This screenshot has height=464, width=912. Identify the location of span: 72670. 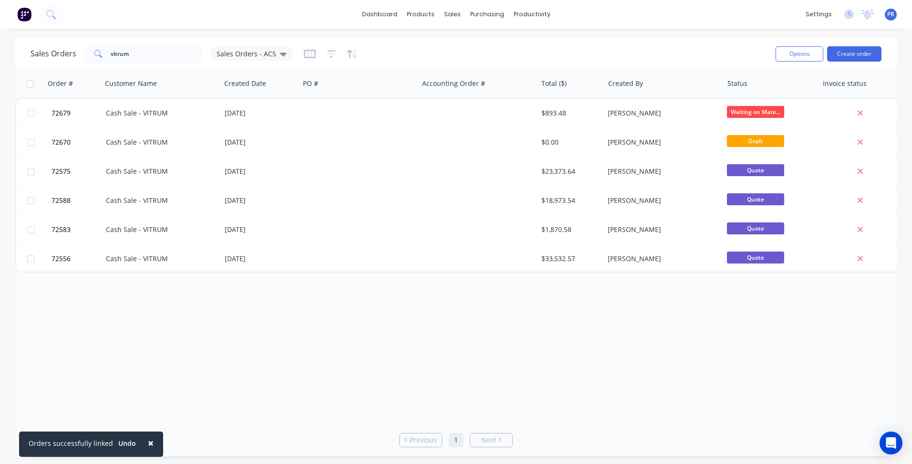
(61, 142).